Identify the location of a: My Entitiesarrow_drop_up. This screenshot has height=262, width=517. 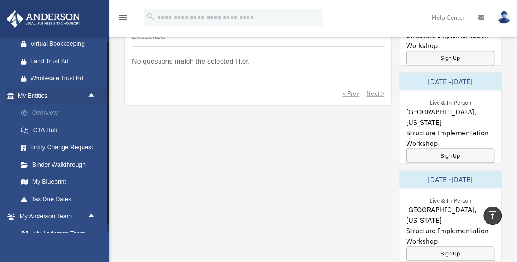
(58, 96).